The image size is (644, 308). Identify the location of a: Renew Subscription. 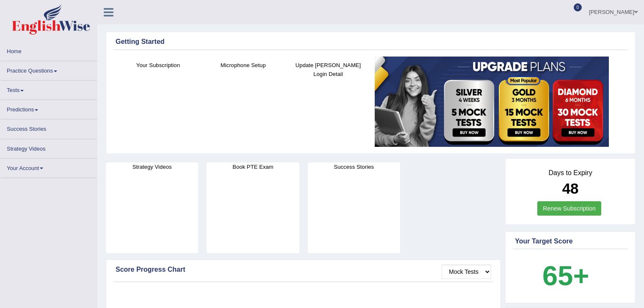
(569, 209).